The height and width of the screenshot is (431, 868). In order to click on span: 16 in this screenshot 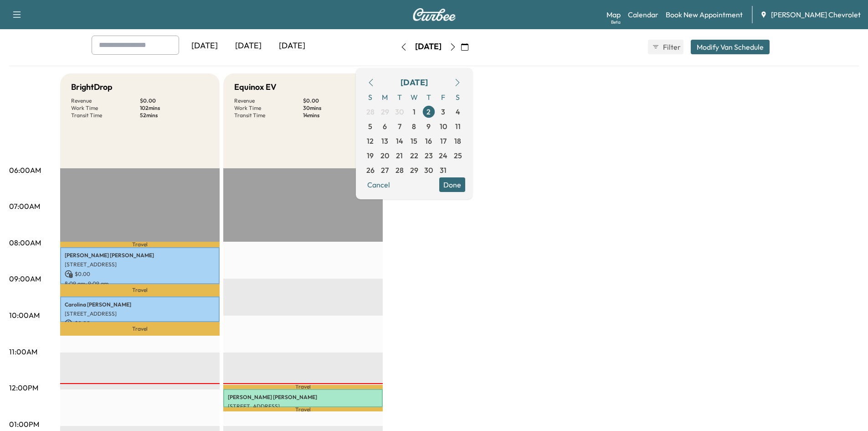, I will do `click(428, 141)`.